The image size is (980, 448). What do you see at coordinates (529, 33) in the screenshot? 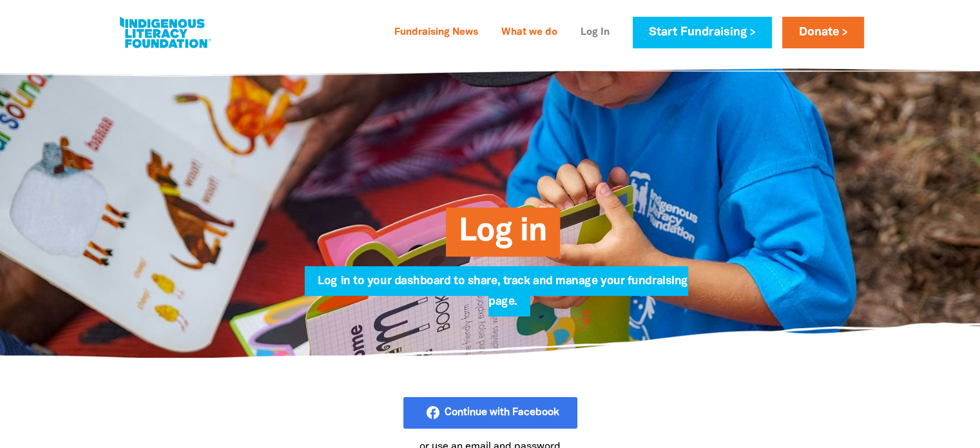
I see `a: What we do` at bounding box center [529, 33].